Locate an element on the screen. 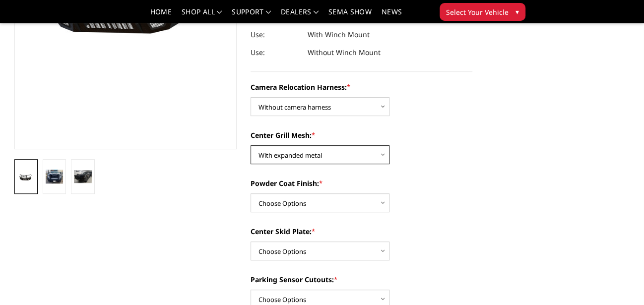 This screenshot has height=305, width=644. dd: With Winch Mount is located at coordinates (338, 35).